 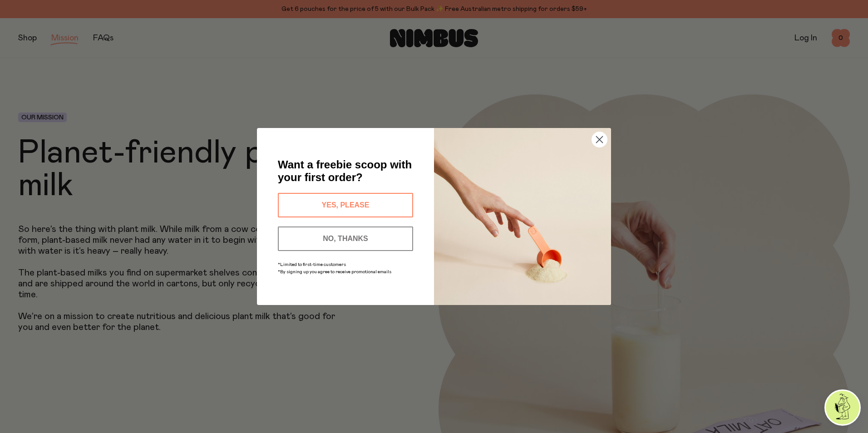 What do you see at coordinates (843, 408) in the screenshot?
I see `img: agent` at bounding box center [843, 408].